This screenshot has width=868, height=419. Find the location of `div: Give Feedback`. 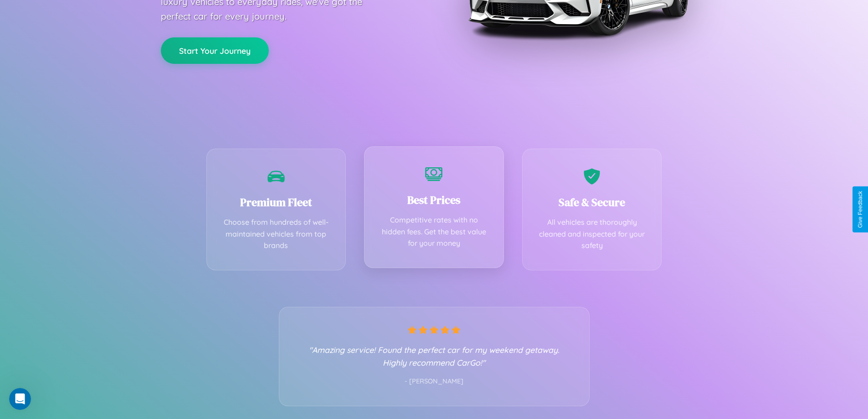

div: Give Feedback is located at coordinates (860, 210).